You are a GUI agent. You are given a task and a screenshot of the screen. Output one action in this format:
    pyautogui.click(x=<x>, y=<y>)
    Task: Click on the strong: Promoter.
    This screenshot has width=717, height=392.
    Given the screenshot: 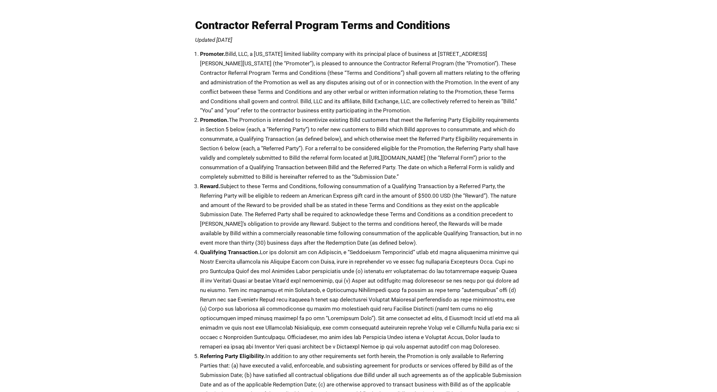 What is the action you would take?
    pyautogui.click(x=212, y=54)
    